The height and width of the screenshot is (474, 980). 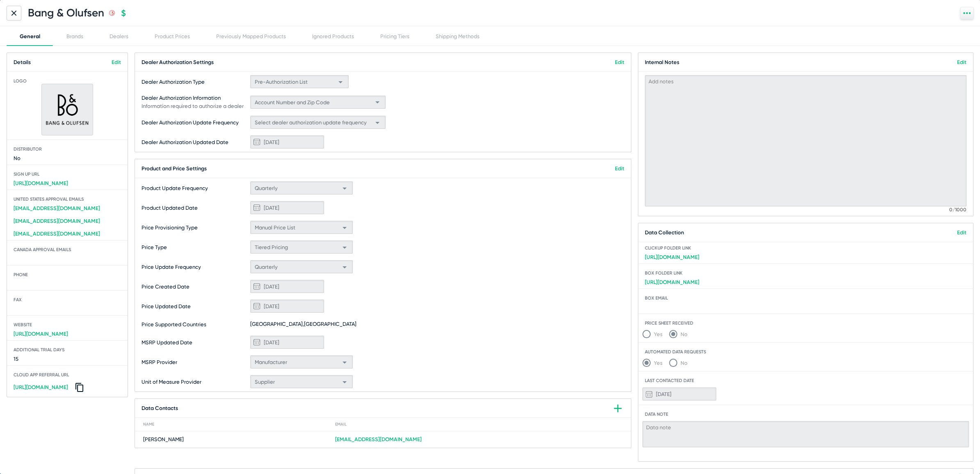 I want to click on img: BANG%20&%20OLUFSEN_637644819375939743.png, so click(x=68, y=109).